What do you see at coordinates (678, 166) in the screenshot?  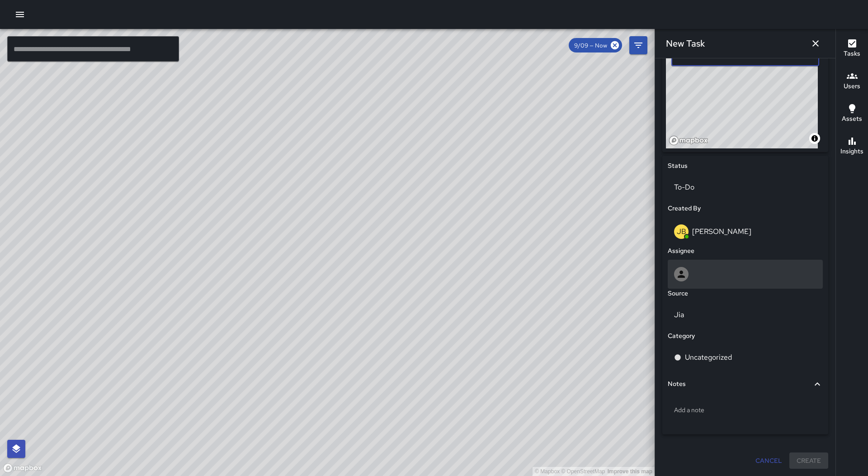 I see `h6: Status` at bounding box center [678, 166].